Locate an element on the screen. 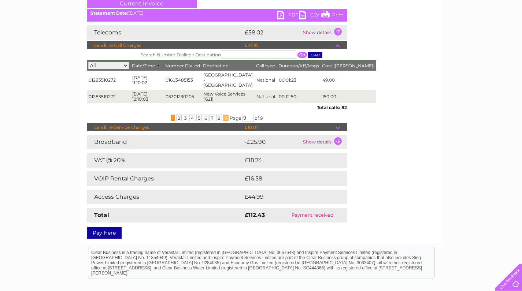 The width and height of the screenshot is (522, 291). div: Total calls: 82 is located at coordinates (217, 107).